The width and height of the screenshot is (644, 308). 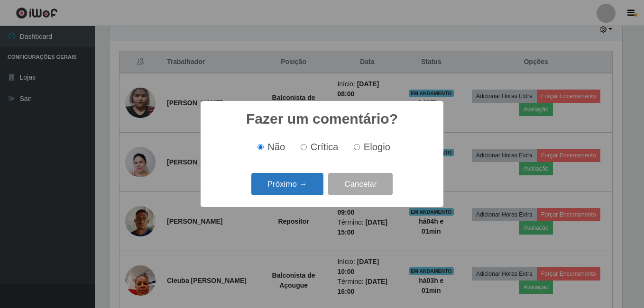 What do you see at coordinates (287, 184) in the screenshot?
I see `button: Próximo →` at bounding box center [287, 184].